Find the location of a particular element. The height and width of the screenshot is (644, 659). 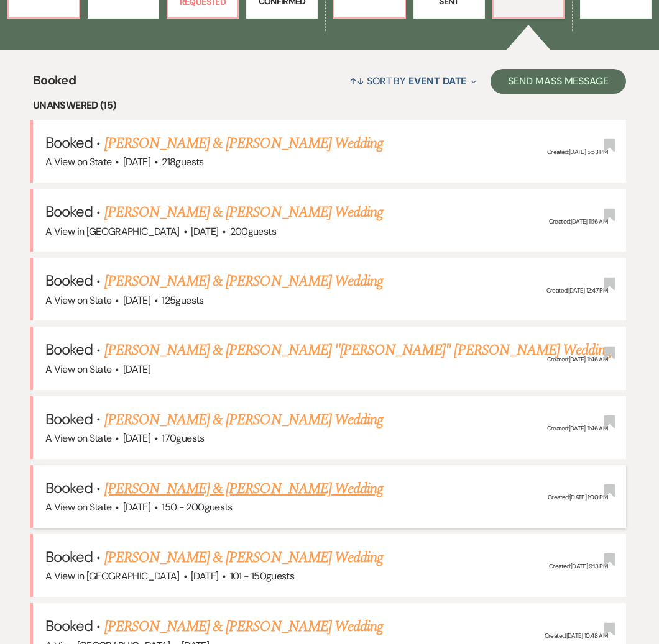

button: Sort By Event Date is located at coordinates (413, 81).